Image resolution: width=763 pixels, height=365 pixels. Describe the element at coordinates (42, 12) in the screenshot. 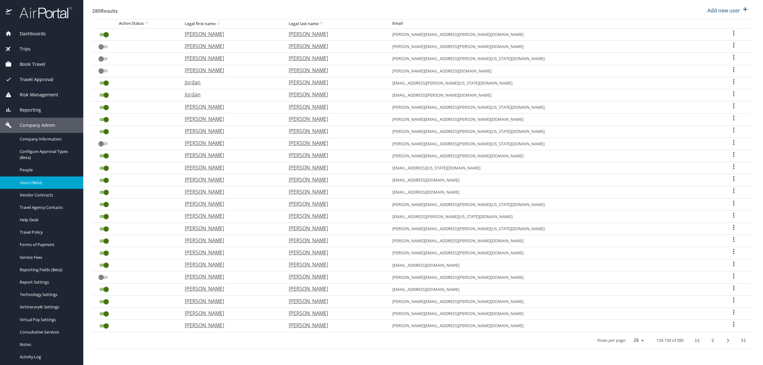

I see `img: airportal-logo.png` at that location.